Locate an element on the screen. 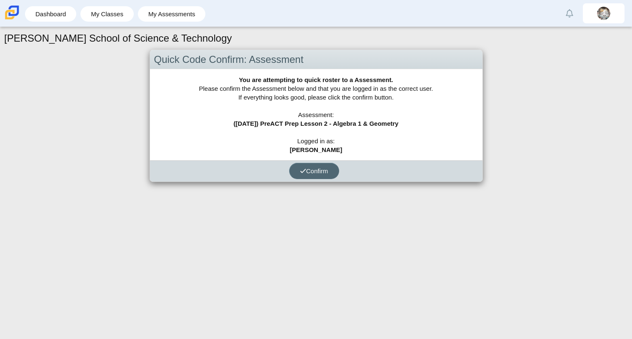 The width and height of the screenshot is (632, 339). img: jaran.ortizrodrigu.ZrtCeX is located at coordinates (604, 13).